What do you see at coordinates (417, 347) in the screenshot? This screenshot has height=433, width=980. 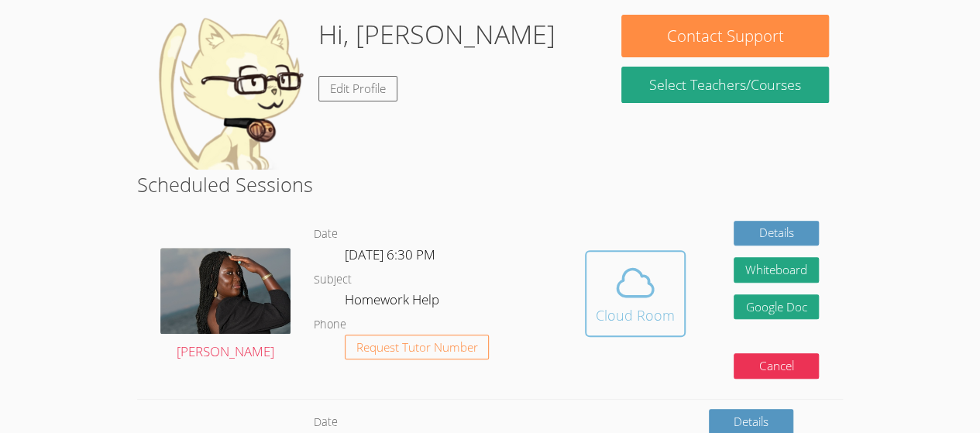 I see `button: Request Tutor Number` at bounding box center [417, 347].